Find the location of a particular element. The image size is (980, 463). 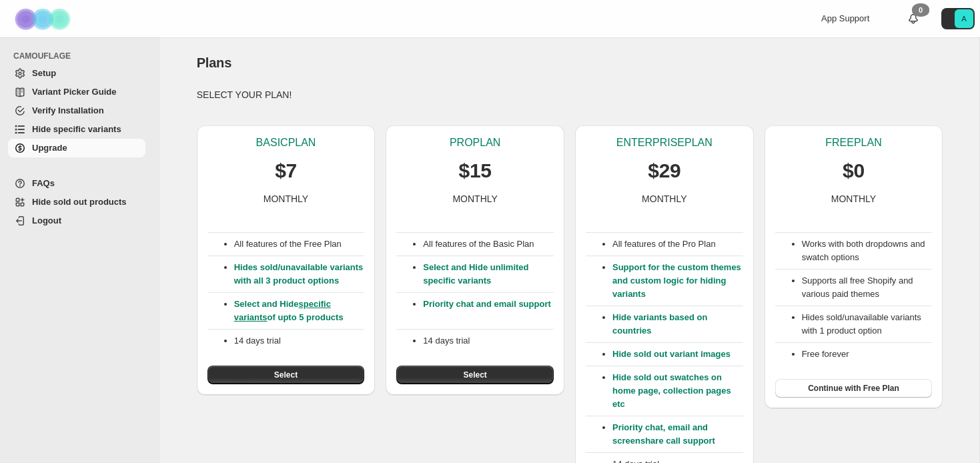

img: Camouflage is located at coordinates (44, 19).